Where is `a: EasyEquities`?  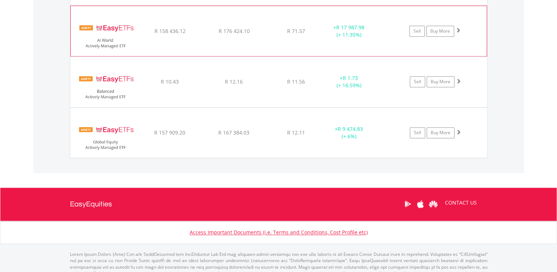
a: EasyEquities is located at coordinates (91, 204).